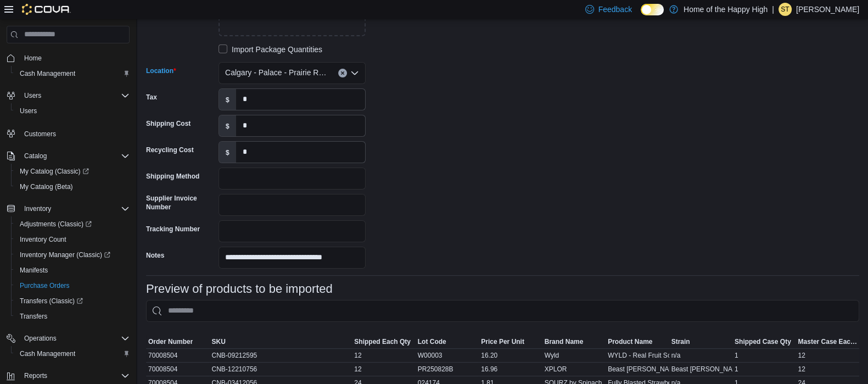  What do you see at coordinates (574, 369) in the screenshot?
I see `div: XPLOR` at bounding box center [574, 369].